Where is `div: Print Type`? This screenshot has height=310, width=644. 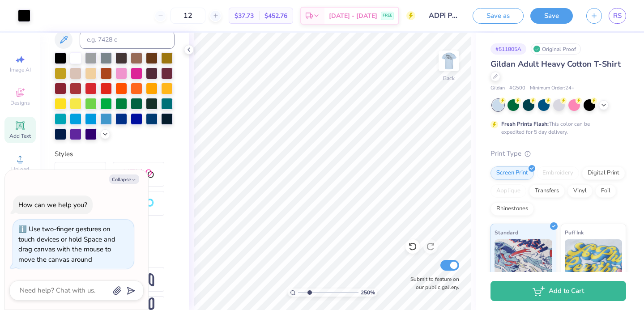
div: Print Type is located at coordinates (558, 154).